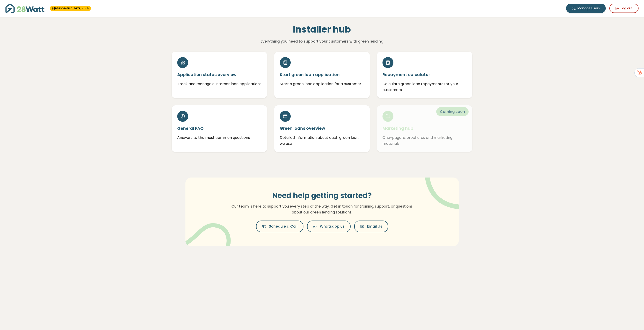 The width and height of the screenshot is (644, 330). I want to click on h5: General FAQ, so click(219, 128).